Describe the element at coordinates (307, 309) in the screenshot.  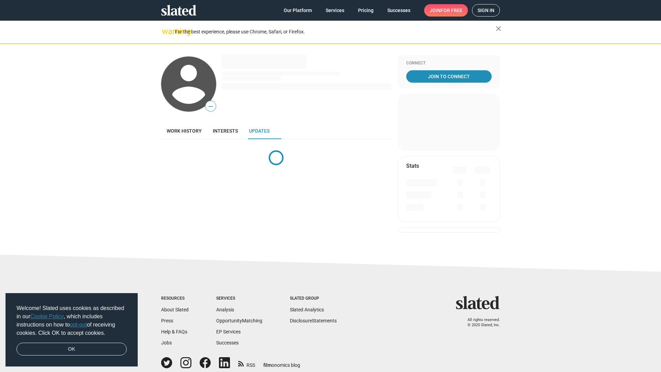
I see `a: Slated Analytics` at that location.